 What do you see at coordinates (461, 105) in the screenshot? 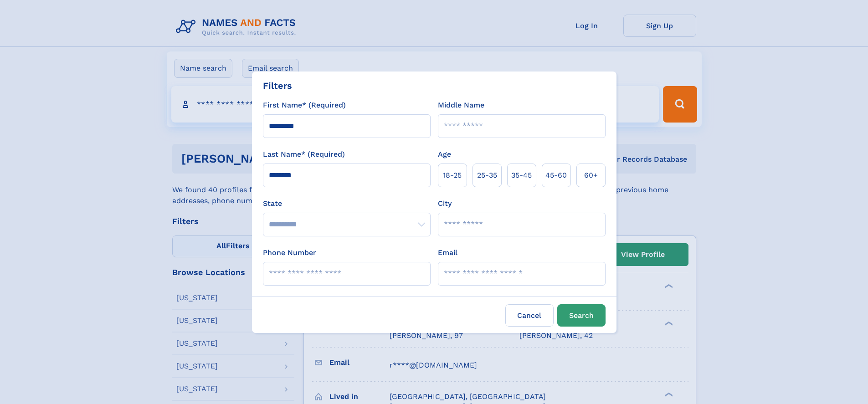
I see `label: Middle Name` at bounding box center [461, 105].